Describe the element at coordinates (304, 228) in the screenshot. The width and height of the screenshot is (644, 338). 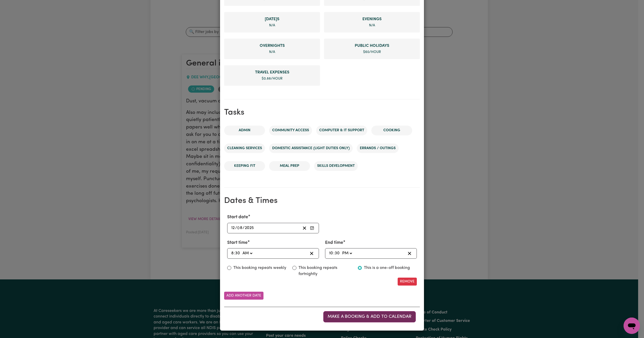
I see `button: Clear Start date` at that location.